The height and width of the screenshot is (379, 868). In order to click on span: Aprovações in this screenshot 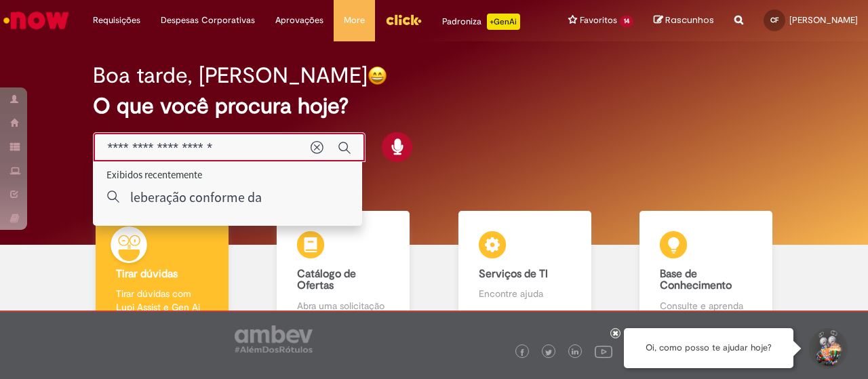, I will do `click(299, 20)`.